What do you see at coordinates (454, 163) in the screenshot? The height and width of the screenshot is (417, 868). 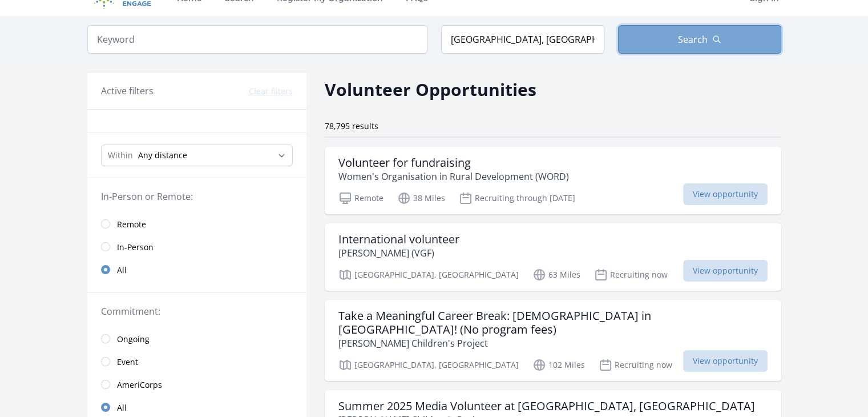 I see `h3: Volunteer for fundraising` at bounding box center [454, 163].